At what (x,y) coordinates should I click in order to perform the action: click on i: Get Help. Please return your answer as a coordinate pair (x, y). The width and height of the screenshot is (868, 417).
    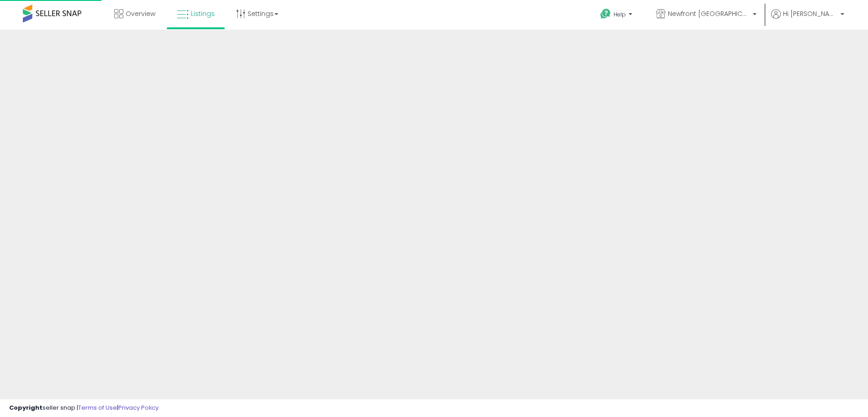
    Looking at the image, I should click on (605, 14).